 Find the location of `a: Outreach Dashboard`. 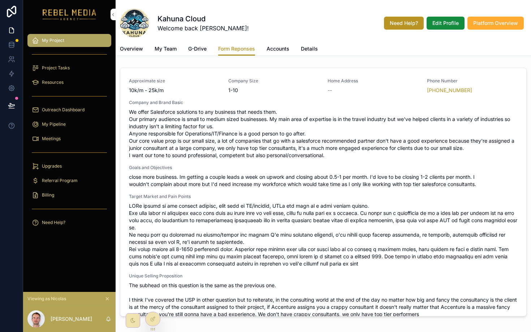

a: Outreach Dashboard is located at coordinates (69, 110).